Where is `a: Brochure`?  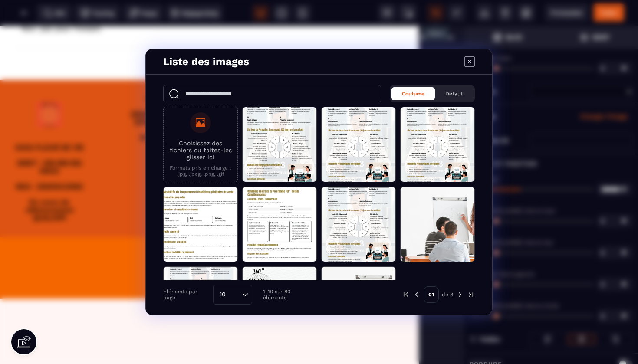 a: Brochure is located at coordinates (277, 84).